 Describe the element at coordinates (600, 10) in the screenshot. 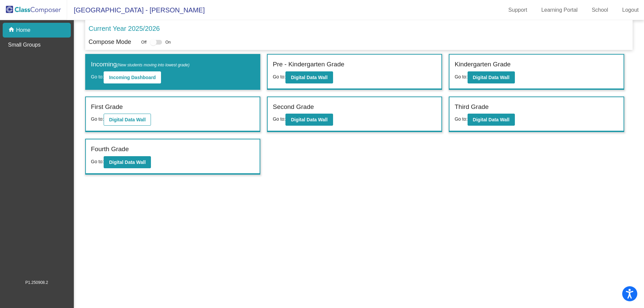

I see `a: School` at that location.